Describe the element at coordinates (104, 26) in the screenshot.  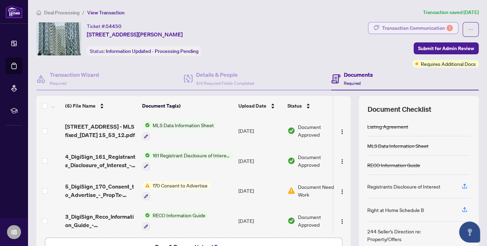
I see `div: Ticket #:` at that location.